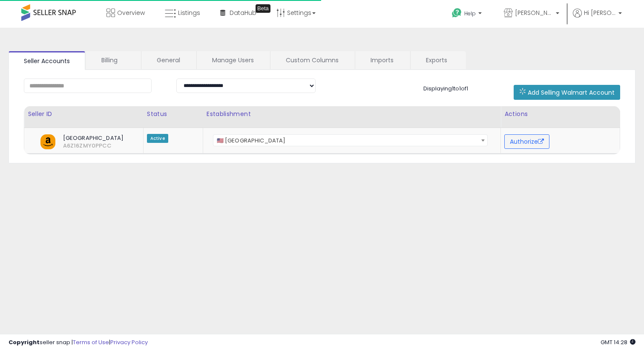  I want to click on div: Actions, so click(560, 114).